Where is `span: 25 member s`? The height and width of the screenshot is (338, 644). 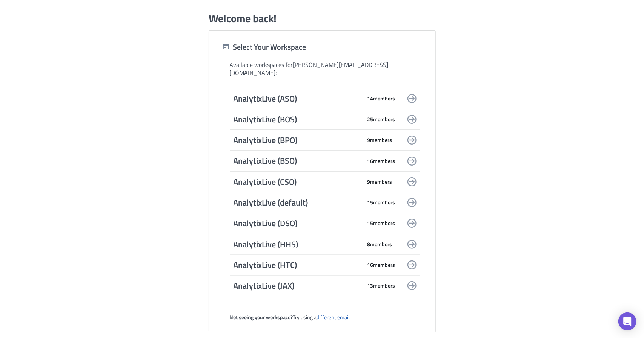 span: 25 member s is located at coordinates (382, 119).